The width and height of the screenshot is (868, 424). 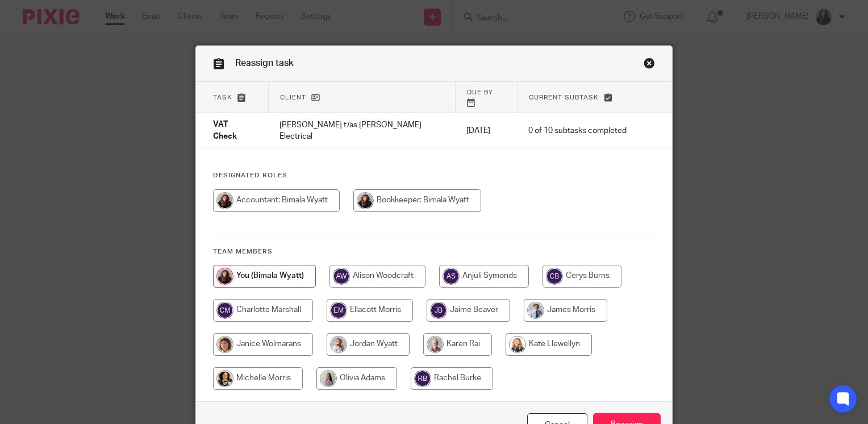 I want to click on a: Close this dialog window, so click(x=649, y=65).